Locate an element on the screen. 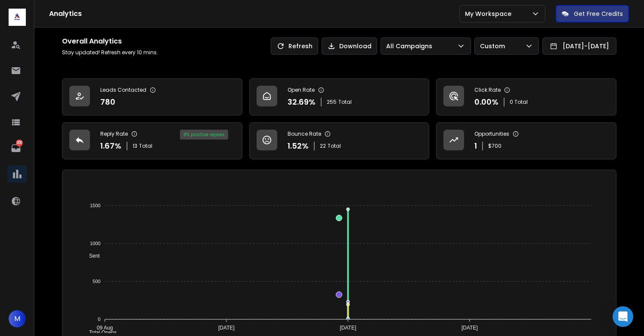 The width and height of the screenshot is (644, 336). button: Refresh is located at coordinates (294, 46).